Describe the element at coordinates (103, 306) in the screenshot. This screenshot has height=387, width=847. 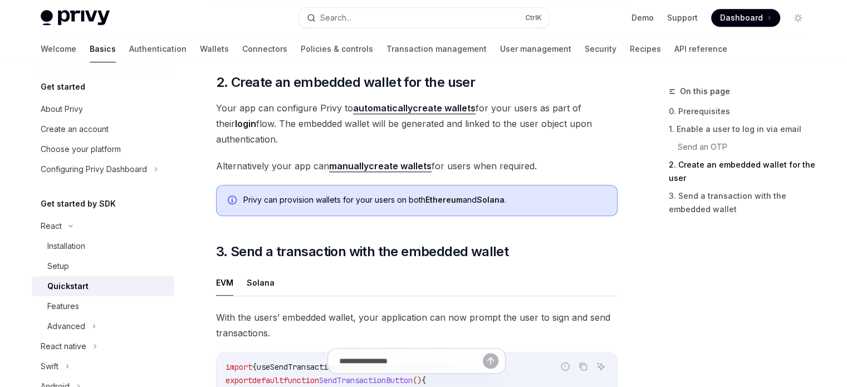
I see `a: Features` at that location.